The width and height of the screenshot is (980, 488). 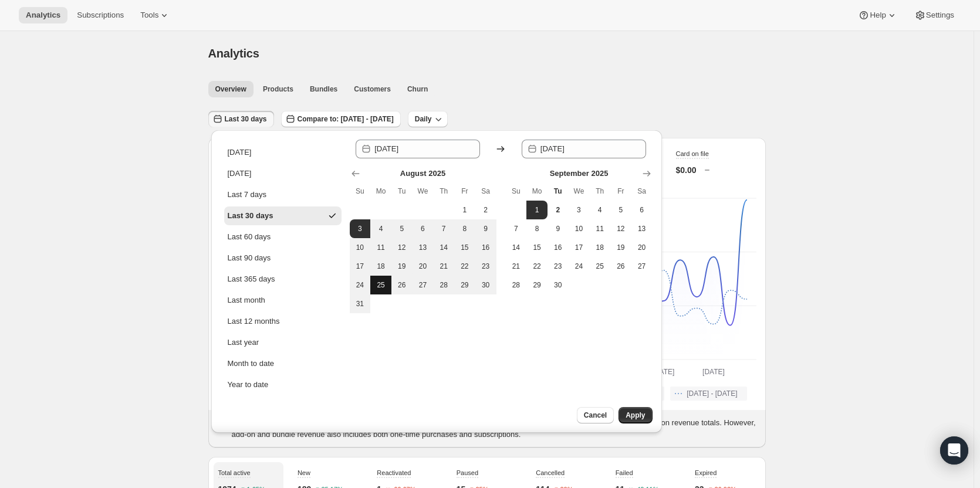 I want to click on span: Settings, so click(x=940, y=15).